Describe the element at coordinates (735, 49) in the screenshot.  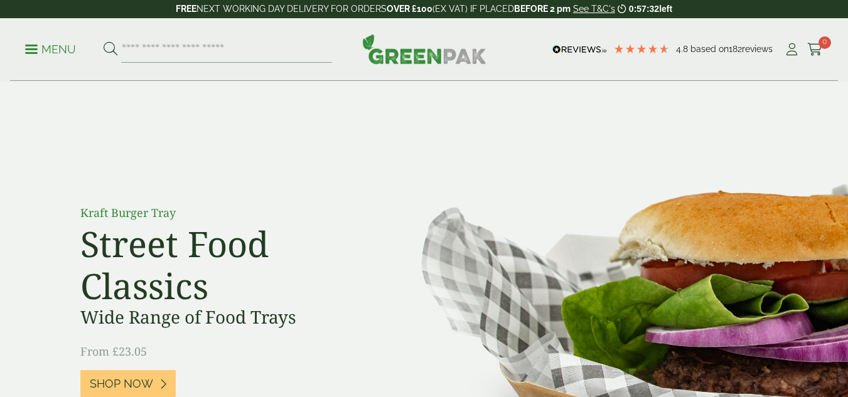
I see `span: 182` at that location.